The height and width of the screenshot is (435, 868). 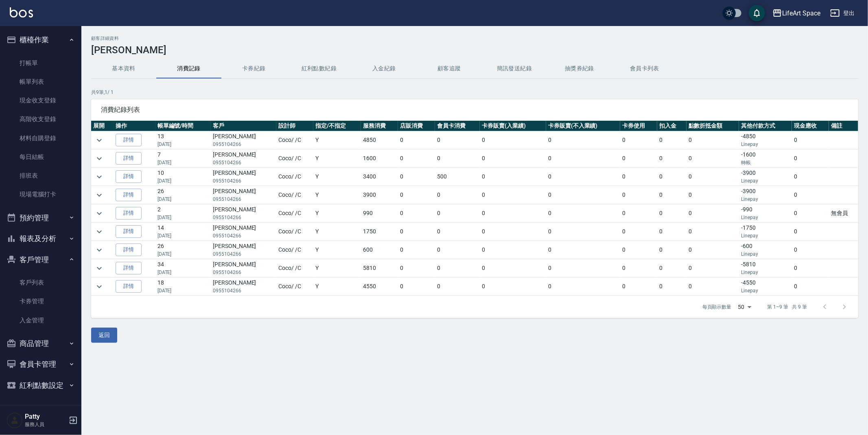 What do you see at coordinates (380, 141) in the screenshot?
I see `td: 4850` at bounding box center [380, 141].